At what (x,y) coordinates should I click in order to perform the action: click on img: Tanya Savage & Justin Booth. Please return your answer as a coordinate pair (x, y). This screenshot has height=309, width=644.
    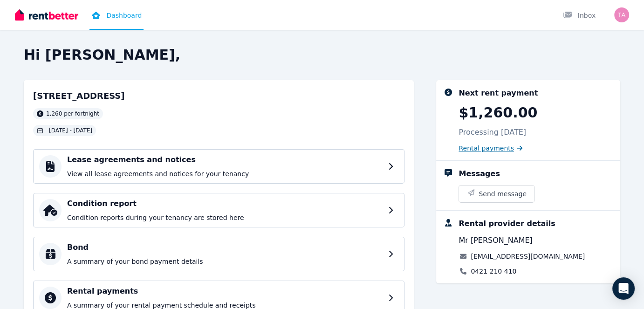
    Looking at the image, I should click on (621, 15).